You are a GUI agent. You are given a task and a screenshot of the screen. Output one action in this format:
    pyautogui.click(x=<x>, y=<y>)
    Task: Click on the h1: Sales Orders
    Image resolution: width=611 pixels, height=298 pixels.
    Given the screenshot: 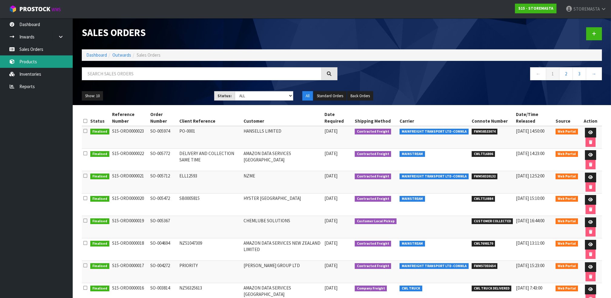 What is the action you would take?
    pyautogui.click(x=210, y=33)
    